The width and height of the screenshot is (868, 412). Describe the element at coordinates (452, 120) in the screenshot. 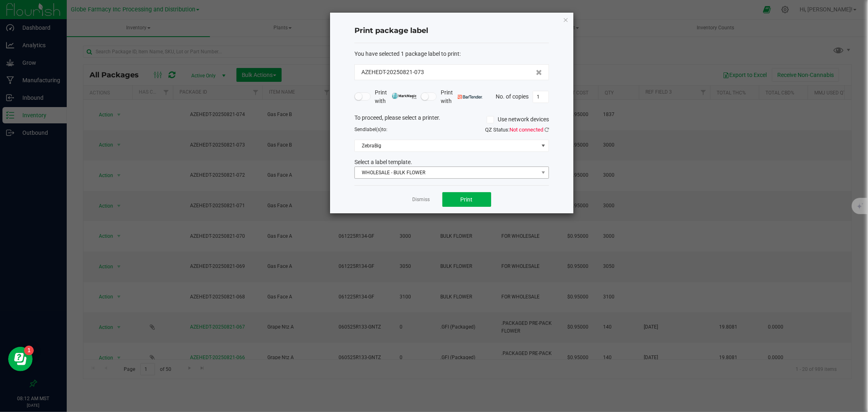

I see `div: To proceed, please select a printer.` at that location.